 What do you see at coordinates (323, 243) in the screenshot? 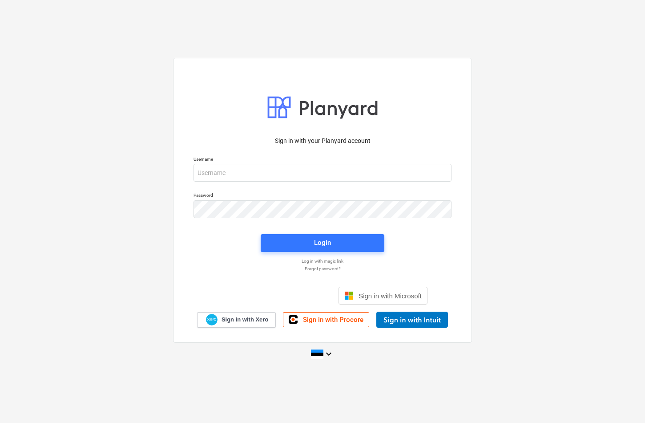
I see `button: Login` at bounding box center [323, 243].